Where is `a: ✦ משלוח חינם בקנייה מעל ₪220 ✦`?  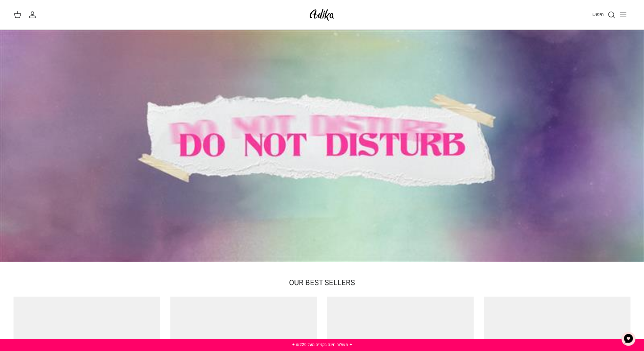 a: ✦ משלוח חינם בקנייה מעל ₪220 ✦ is located at coordinates (322, 345).